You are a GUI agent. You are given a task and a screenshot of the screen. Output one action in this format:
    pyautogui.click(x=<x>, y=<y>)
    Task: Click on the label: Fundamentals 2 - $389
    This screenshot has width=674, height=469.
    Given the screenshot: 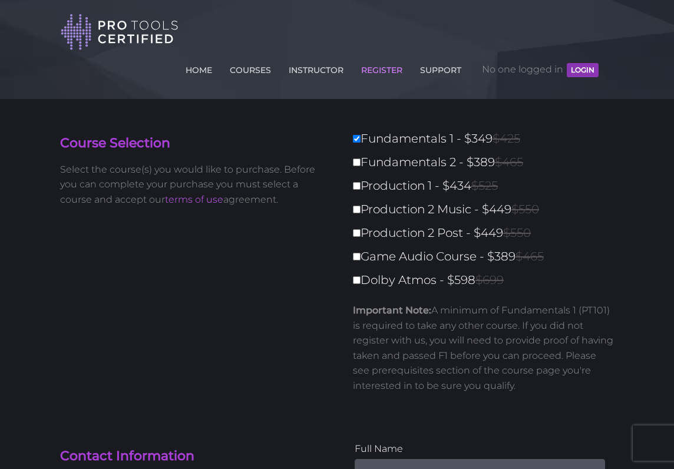 What is the action you would take?
    pyautogui.click(x=486, y=162)
    